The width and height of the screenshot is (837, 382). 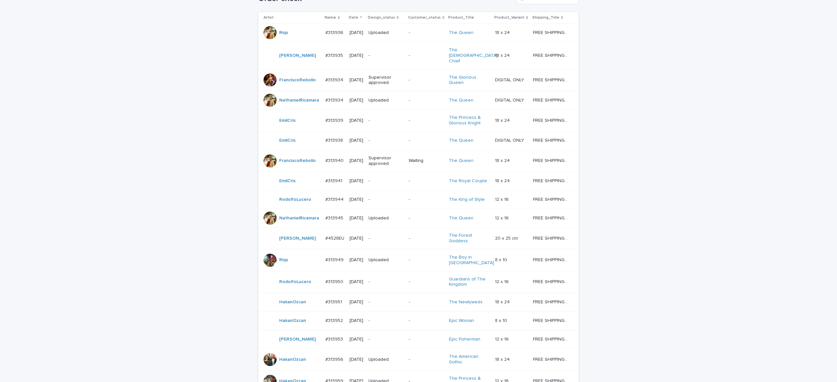 I want to click on p: #313940, so click(x=335, y=160).